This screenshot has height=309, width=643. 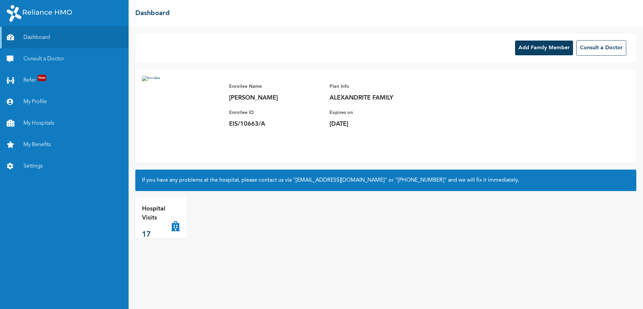 What do you see at coordinates (39, 13) in the screenshot?
I see `img: RelianceHMO's Logo` at bounding box center [39, 13].